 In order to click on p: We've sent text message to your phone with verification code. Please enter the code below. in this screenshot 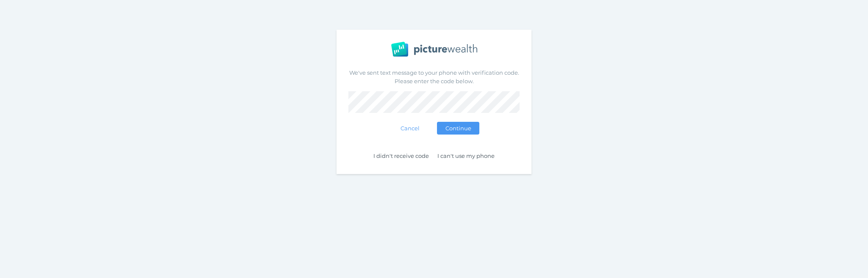, I will do `click(434, 77)`.